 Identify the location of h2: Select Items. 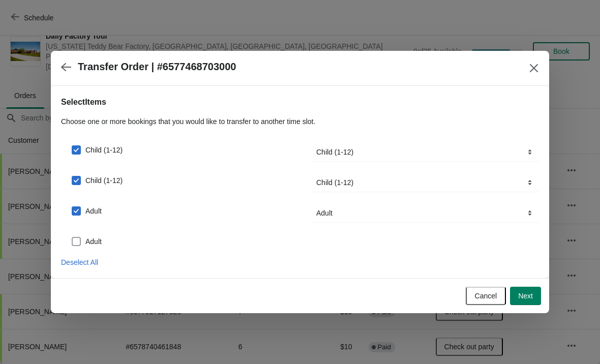
(300, 102).